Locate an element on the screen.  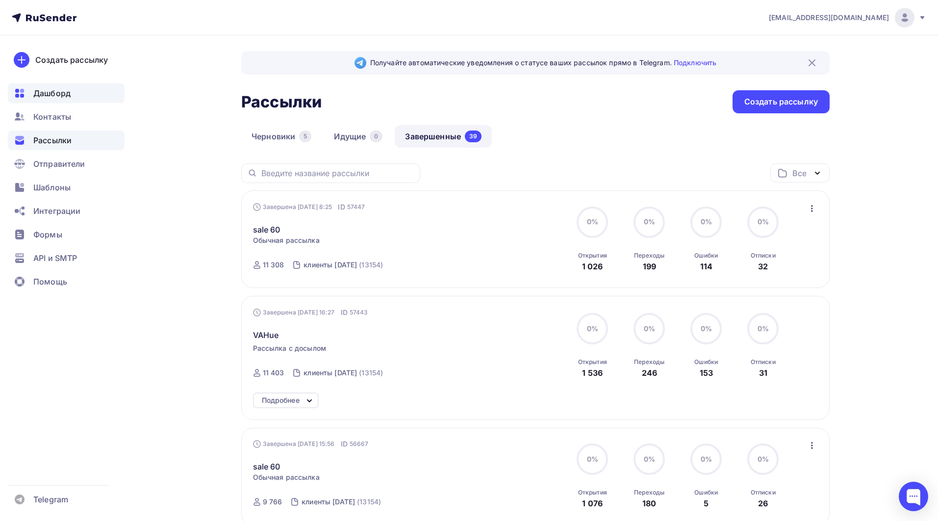
span: Рассылки is located at coordinates (52, 140).